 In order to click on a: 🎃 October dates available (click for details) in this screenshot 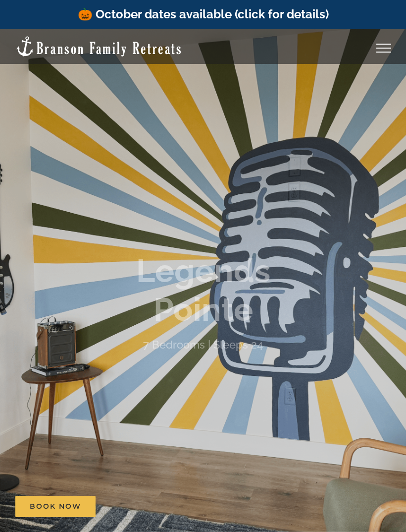, I will do `click(203, 14)`.